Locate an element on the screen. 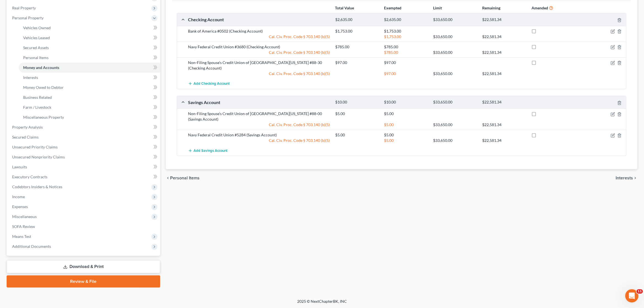 The height and width of the screenshot is (308, 644). a: Personal Items is located at coordinates (89, 58).